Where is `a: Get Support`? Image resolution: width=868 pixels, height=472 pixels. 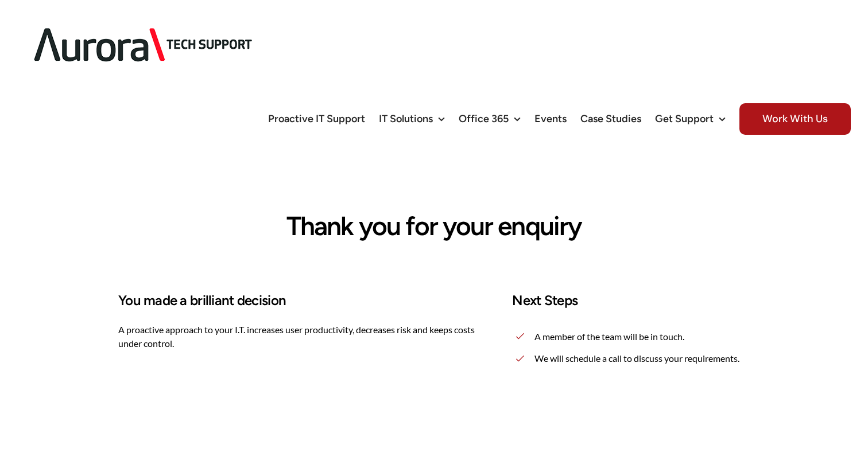 a: Get Support is located at coordinates (690, 119).